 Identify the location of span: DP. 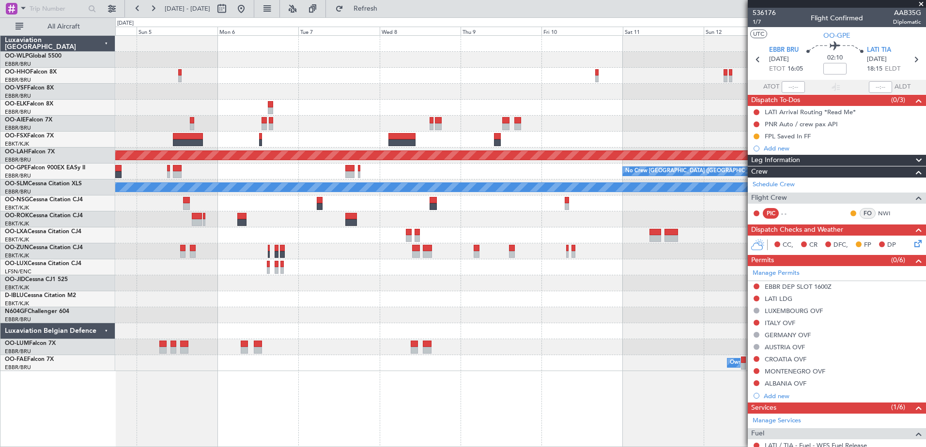
(891, 245).